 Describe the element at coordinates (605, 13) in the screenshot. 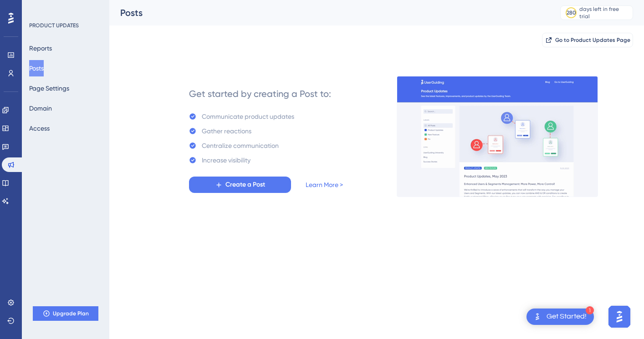

I see `div: days left in free trial` at that location.